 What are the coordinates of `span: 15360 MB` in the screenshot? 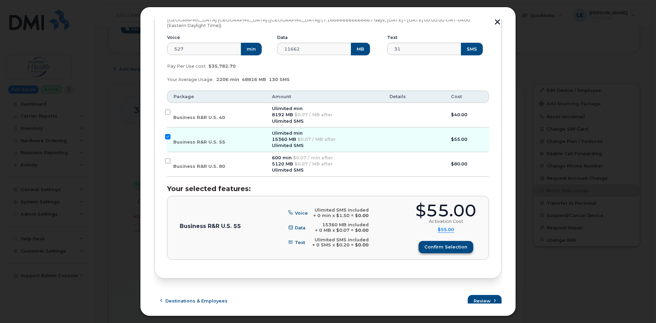 It's located at (284, 139).